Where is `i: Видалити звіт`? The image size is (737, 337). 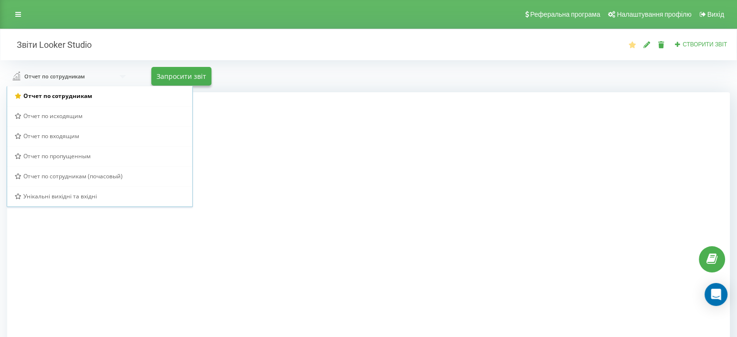 i: Видалити звіт is located at coordinates (661, 44).